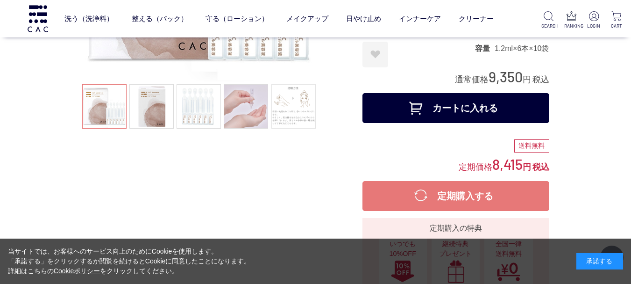  I want to click on div: 当サイトでは、お客様へのサービス向上のためにCookieを使用します。 「承諾する」をクリックするか閲覧を続けるとCookieに同意したことになります。 詳細はこちらの をクリックしてください。, so click(129, 261).